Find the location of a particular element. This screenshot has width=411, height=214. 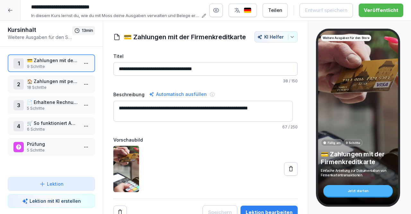

div: 3 is located at coordinates (19, 105).